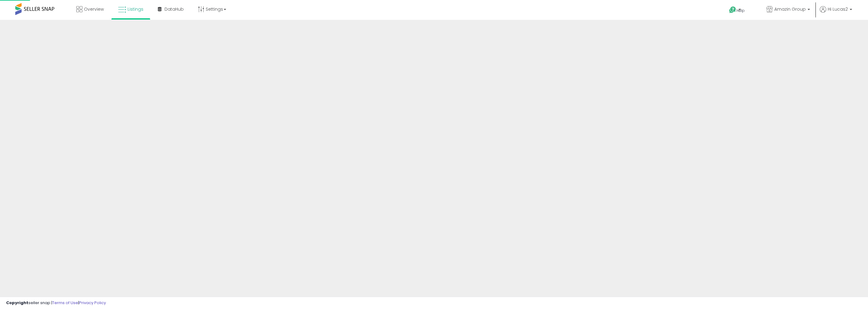 The image size is (868, 309). Describe the element at coordinates (94, 9) in the screenshot. I see `span: Overview` at that location.